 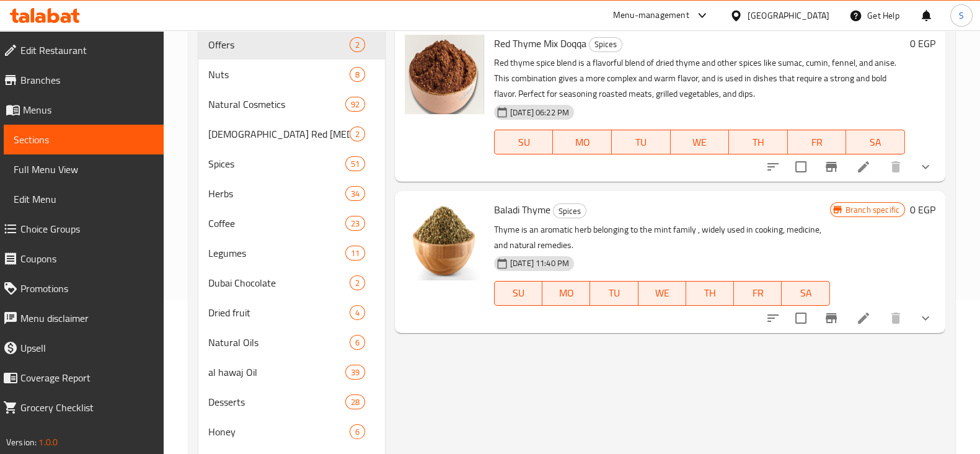 I want to click on p: Thyme is an aromatic herb belonging to the mint family , widely used in cooking, medicine, and na..., so click(x=662, y=237).